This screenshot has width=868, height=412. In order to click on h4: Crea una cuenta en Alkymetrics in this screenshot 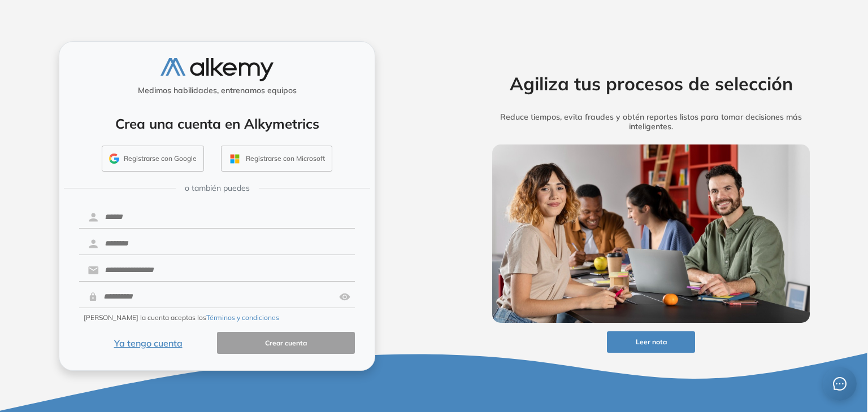, I will do `click(217, 123)`.